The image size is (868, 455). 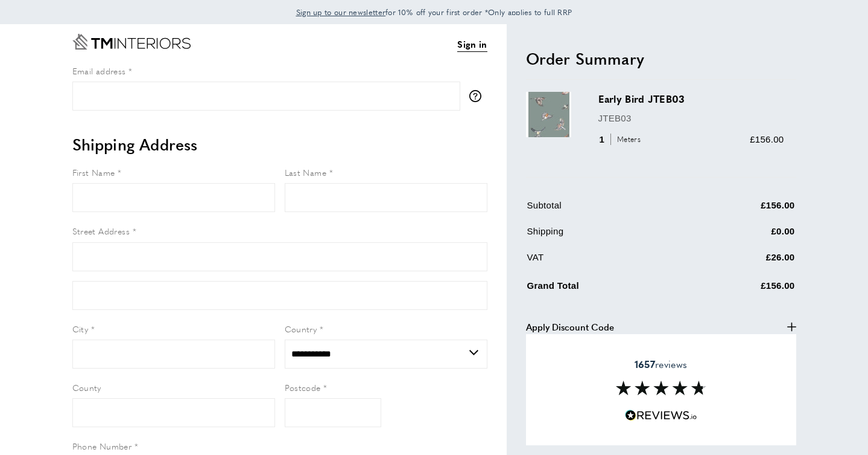 What do you see at coordinates (767, 139) in the screenshot?
I see `span: £156.00` at bounding box center [767, 139].